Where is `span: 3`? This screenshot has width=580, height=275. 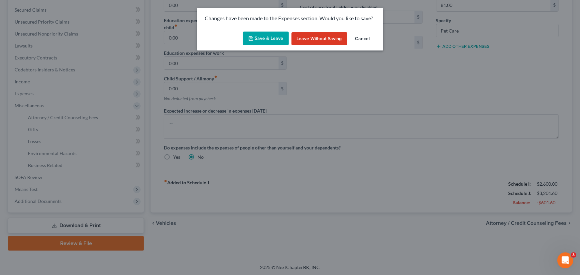
span: 3 is located at coordinates (574, 255).